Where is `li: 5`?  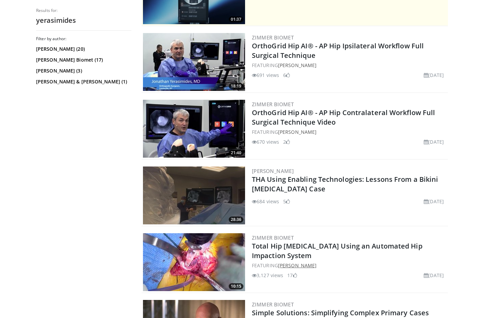
li: 5 is located at coordinates (287, 201).